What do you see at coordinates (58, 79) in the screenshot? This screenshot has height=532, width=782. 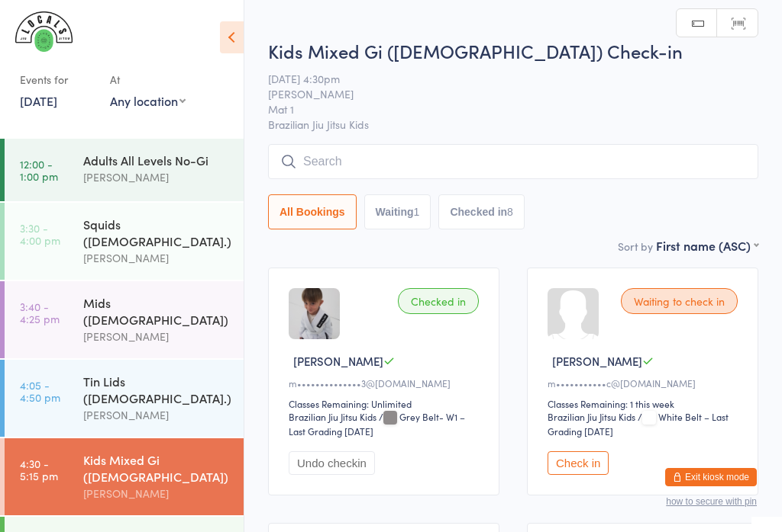 I see `div: Events for` at bounding box center [58, 79].